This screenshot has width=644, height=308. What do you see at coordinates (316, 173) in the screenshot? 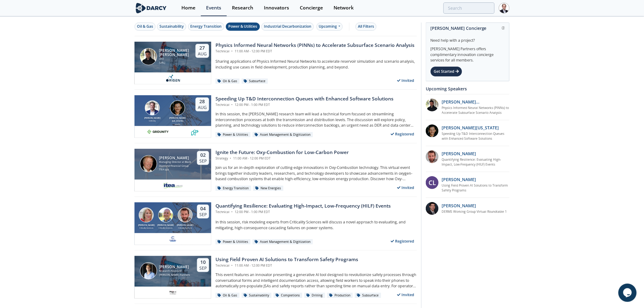
I see `p: Join us for an in-depth exploration of cutting-edge innovations in Oxy-Combustion technology. Thi...` at bounding box center [316, 173].